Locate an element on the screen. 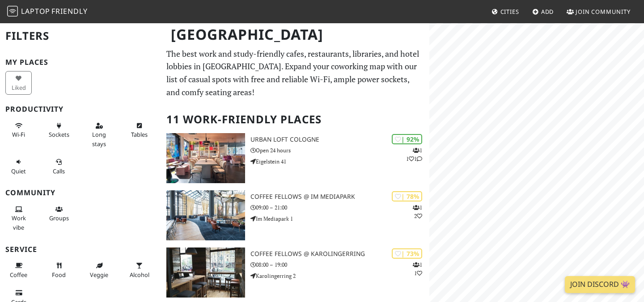  p: 1 1 1 is located at coordinates (414, 154).